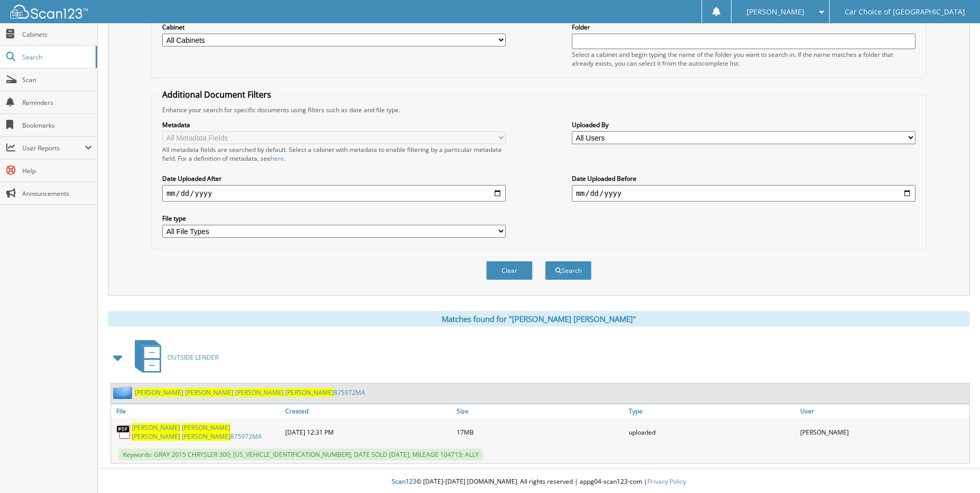  Describe the element at coordinates (883, 411) in the screenshot. I see `a: User` at that location.